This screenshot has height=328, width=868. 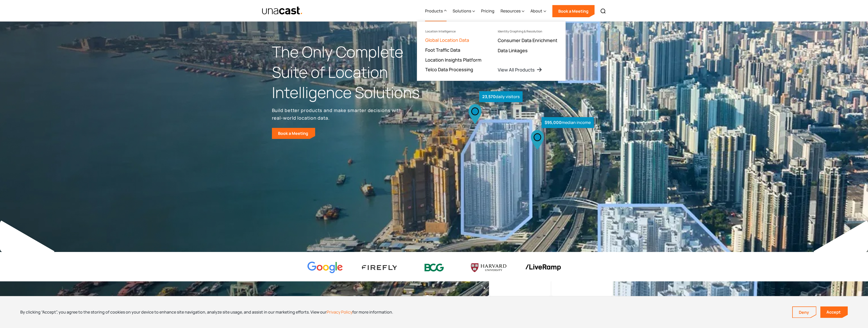 What do you see at coordinates (489, 97) in the screenshot?
I see `strong: 23,570` at bounding box center [489, 97].